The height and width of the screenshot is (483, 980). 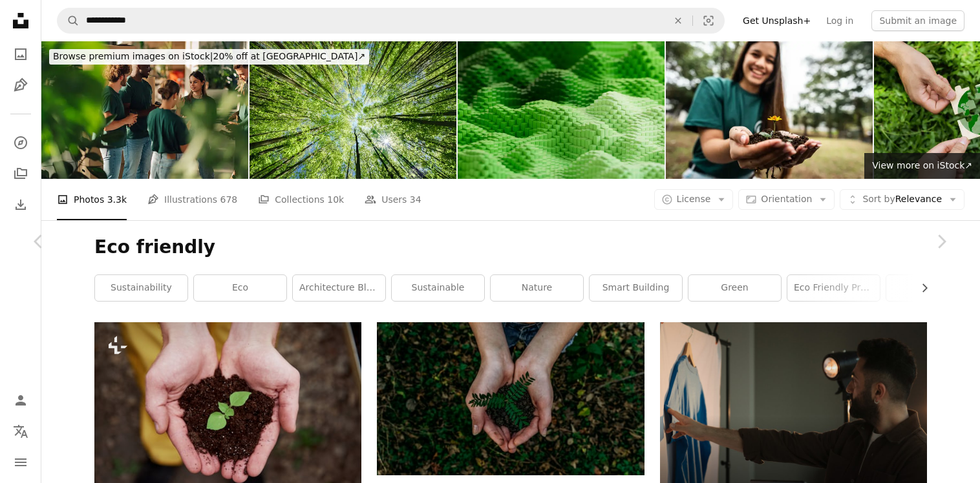 What do you see at coordinates (415, 200) in the screenshot?
I see `span: 34` at bounding box center [415, 200].